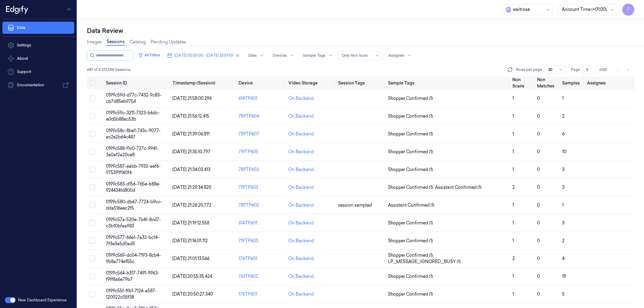 The width and height of the screenshot is (644, 308). Describe the element at coordinates (261, 83) in the screenshot. I see `th: Device` at that location.